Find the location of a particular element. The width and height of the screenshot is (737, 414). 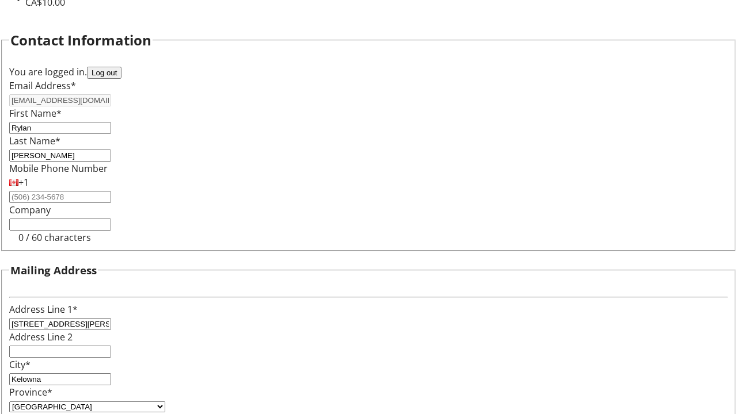

input: Address is located at coordinates (60, 324).